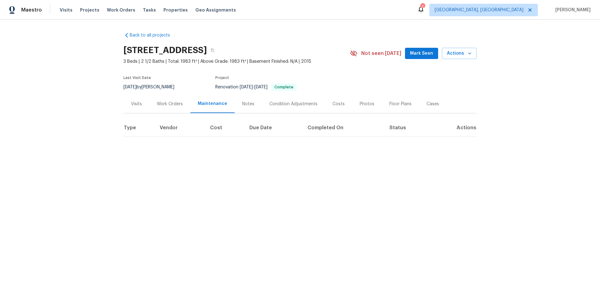 The image size is (600, 287). What do you see at coordinates (433, 104) in the screenshot?
I see `div: Cases` at bounding box center [433, 104].